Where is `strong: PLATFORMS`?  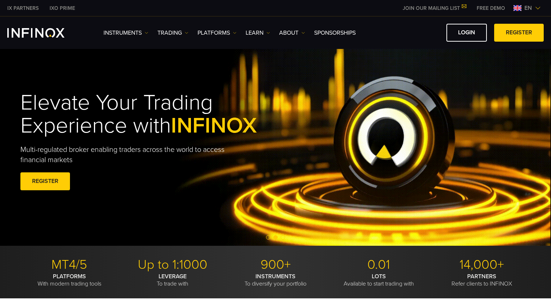 strong: PLATFORMS is located at coordinates (69, 276).